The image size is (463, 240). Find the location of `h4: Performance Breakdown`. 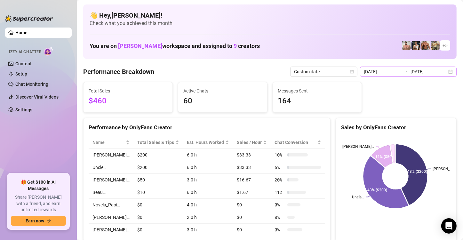

h4: Performance Breakdown is located at coordinates (119, 72).